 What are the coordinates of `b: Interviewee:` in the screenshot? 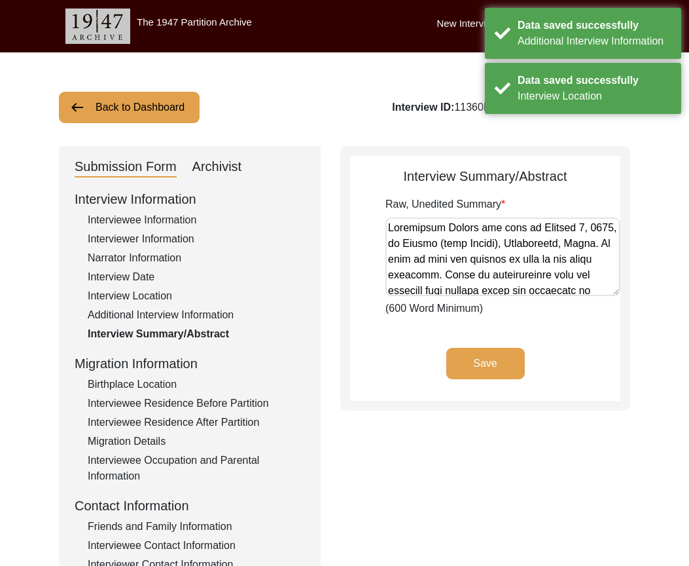 It's located at (514, 107).